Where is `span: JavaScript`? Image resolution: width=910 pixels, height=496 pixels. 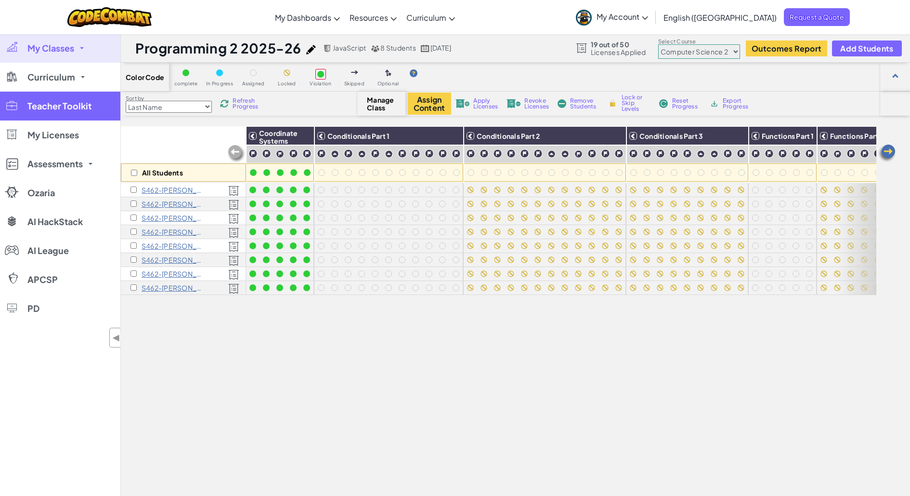
span: JavaScript is located at coordinates (349, 48).